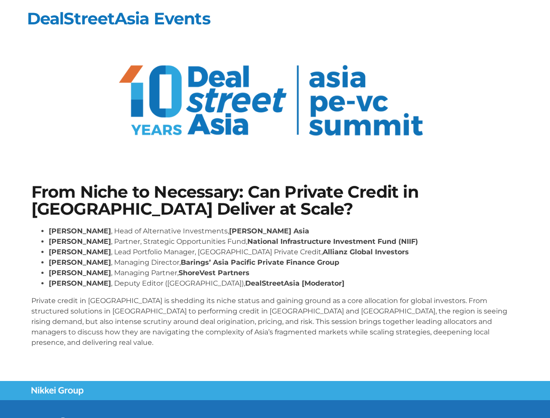  Describe the element at coordinates (214, 273) in the screenshot. I see `strong: ShoreVest Partners` at that location.